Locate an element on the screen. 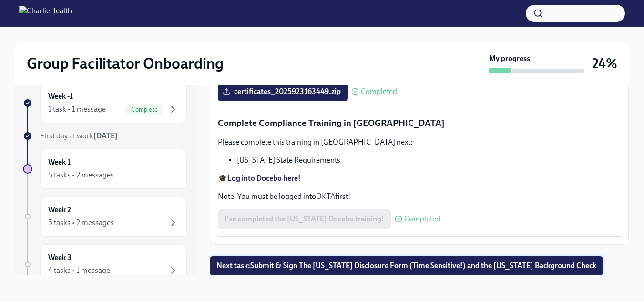 This screenshot has width=644, height=302. h6: Week 1 is located at coordinates (59, 162).